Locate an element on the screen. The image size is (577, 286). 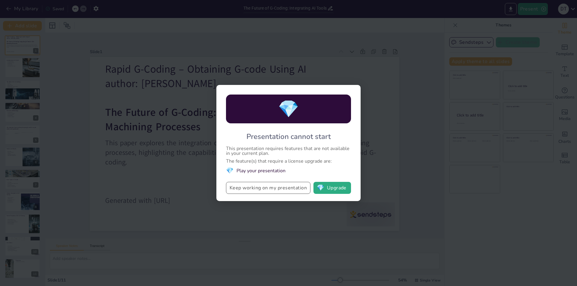
button: Keep working on my presentation is located at coordinates (268, 188).